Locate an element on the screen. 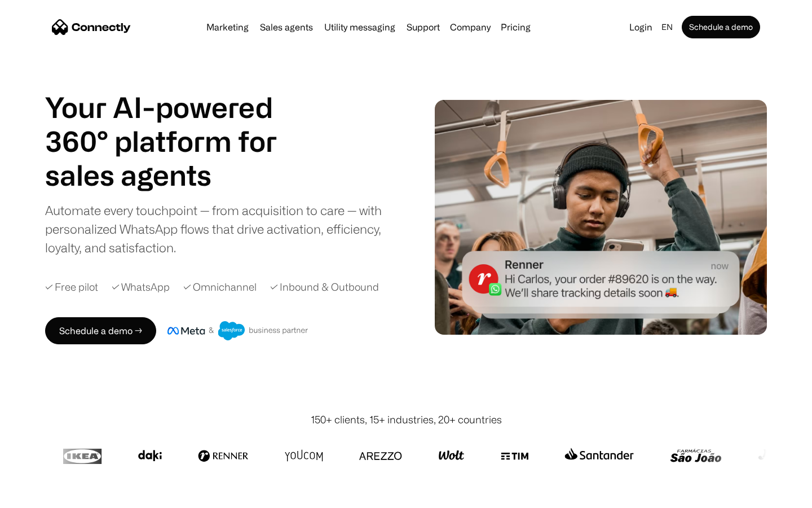  div: Company is located at coordinates (471, 27).